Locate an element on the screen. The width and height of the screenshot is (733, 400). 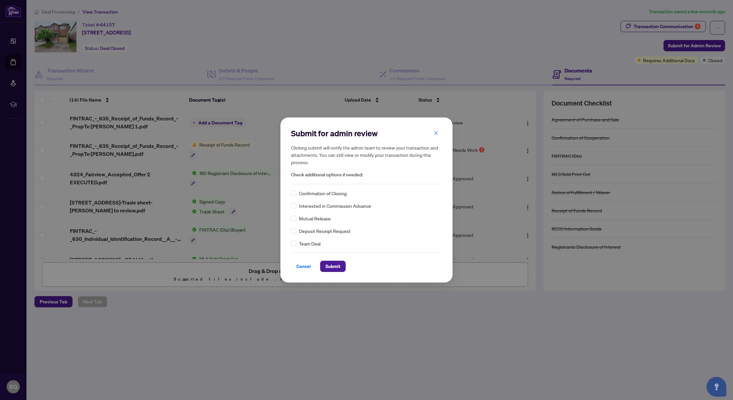
span: close is located at coordinates (436, 133).